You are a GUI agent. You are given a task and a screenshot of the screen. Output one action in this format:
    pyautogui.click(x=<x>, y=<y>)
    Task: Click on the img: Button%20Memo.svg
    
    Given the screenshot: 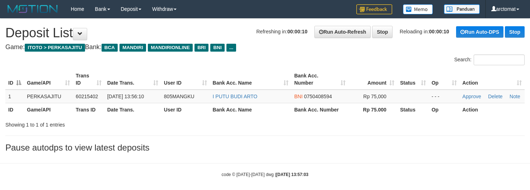 What is the action you would take?
    pyautogui.click(x=418, y=9)
    